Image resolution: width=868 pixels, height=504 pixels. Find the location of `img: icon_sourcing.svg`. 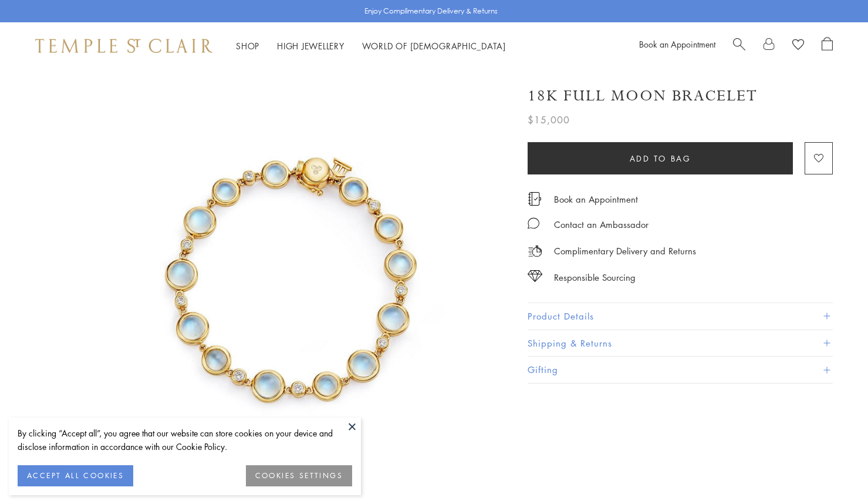

img: icon_sourcing.svg is located at coordinates (535, 276).